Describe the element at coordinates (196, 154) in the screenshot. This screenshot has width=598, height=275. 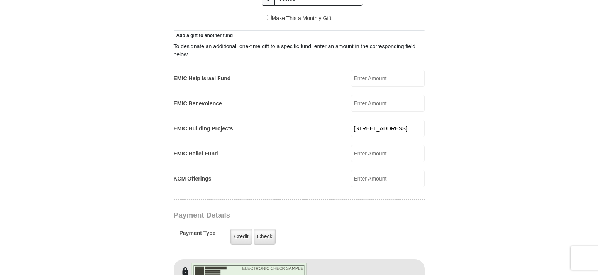
I see `label: EMIC Relief Fund` at that location.